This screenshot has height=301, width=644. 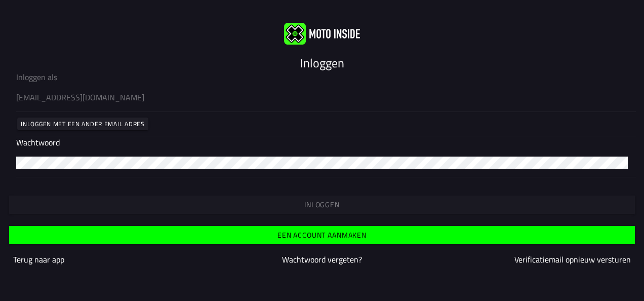 What do you see at coordinates (83, 124) in the screenshot?
I see `ion-button: Inloggen met een ander email adres` at bounding box center [83, 124].